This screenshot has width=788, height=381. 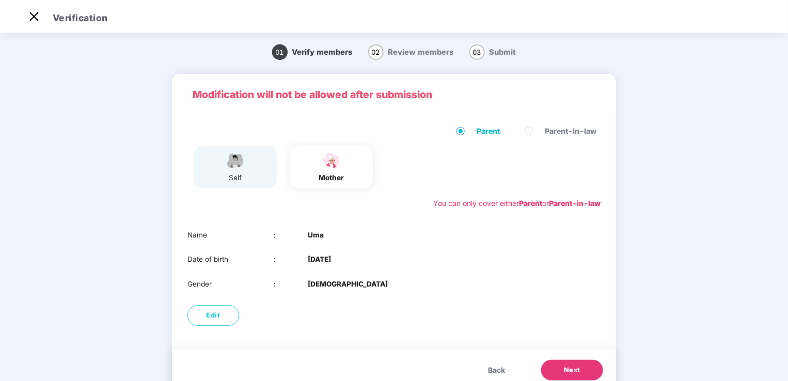 I want to click on span: 03, so click(x=477, y=52).